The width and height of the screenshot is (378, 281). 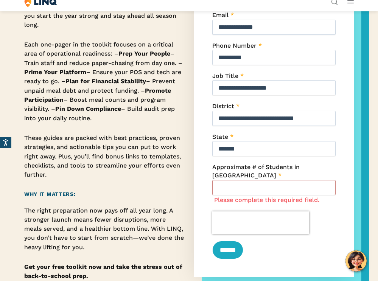 I want to click on p: These guides are packed with best practices, proven strategies, and actionable tips you can put t..., so click(x=104, y=157).